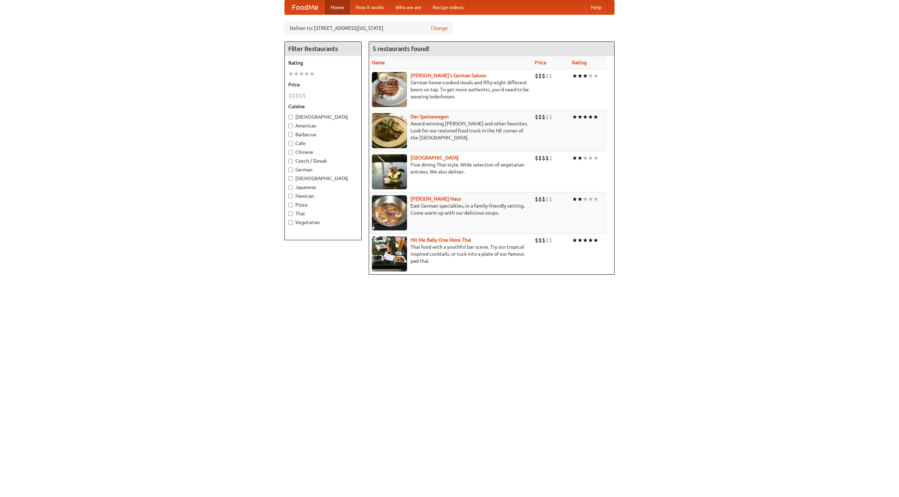  What do you see at coordinates (290, 196) in the screenshot?
I see `input: Mexican` at bounding box center [290, 196].